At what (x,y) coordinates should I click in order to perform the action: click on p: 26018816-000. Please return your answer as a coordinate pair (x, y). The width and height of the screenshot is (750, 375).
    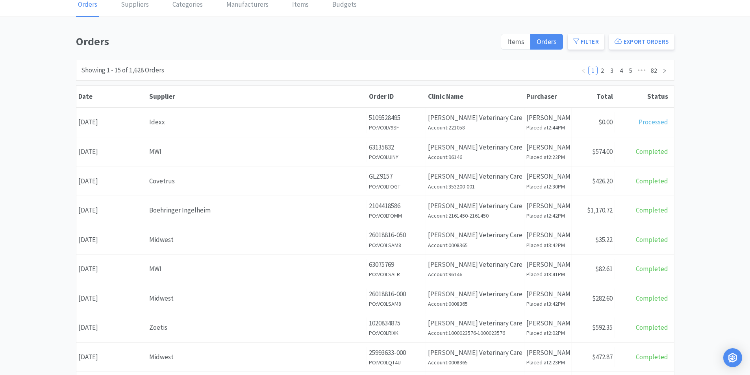
    Looking at the image, I should click on (396, 294).